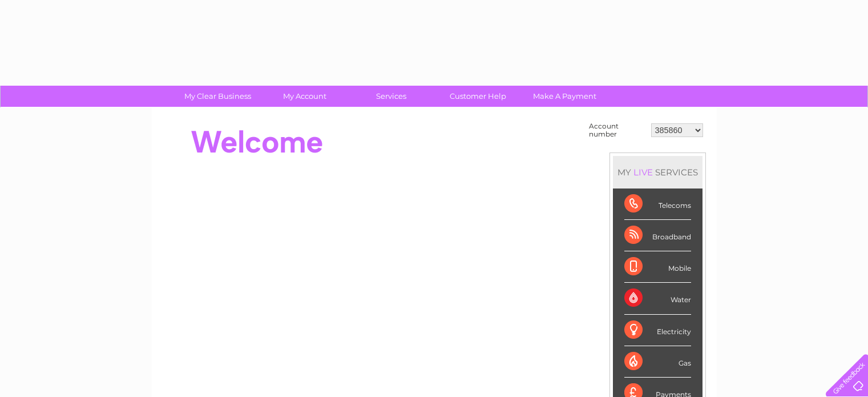 This screenshot has width=868, height=397. Describe the element at coordinates (657, 330) in the screenshot. I see `div: Electricity` at that location.